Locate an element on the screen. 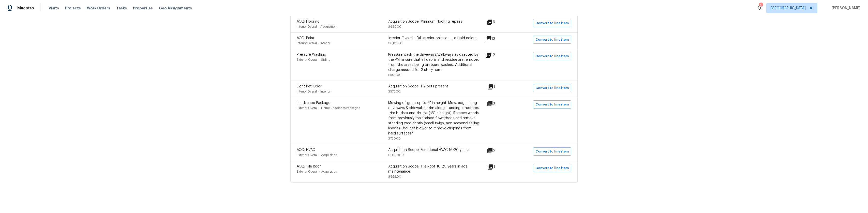 This screenshot has width=868, height=213. span: Interior Overall - Acquisition is located at coordinates (316, 27).